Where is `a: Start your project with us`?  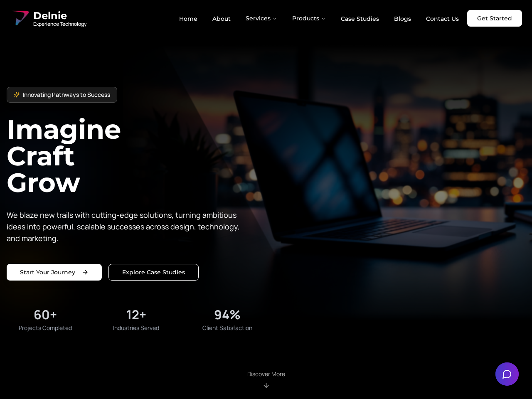 a: Start your project with us is located at coordinates (54, 272).